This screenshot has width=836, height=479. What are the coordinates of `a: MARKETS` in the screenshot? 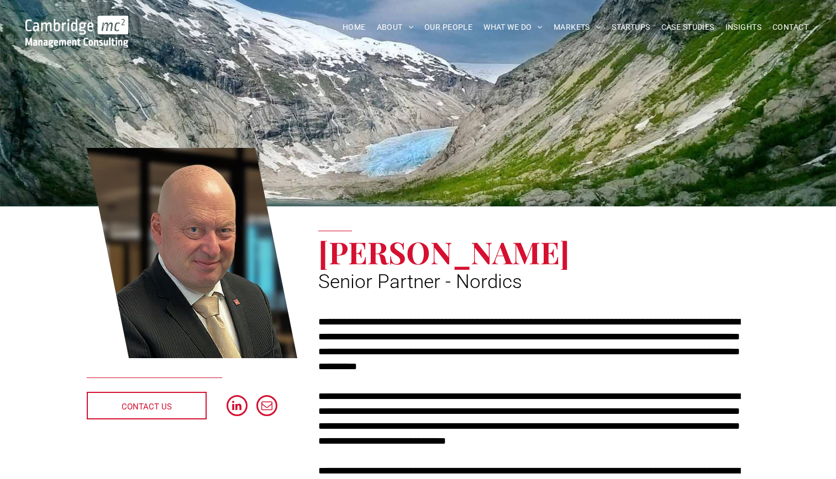 It's located at (577, 27).